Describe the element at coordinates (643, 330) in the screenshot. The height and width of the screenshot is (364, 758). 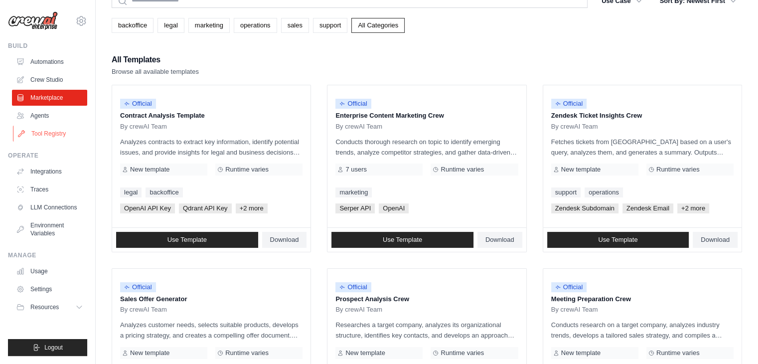
I see `p: Conducts research on a target company, analyzes industry trends, develops a tailored sales strate...` at that location.